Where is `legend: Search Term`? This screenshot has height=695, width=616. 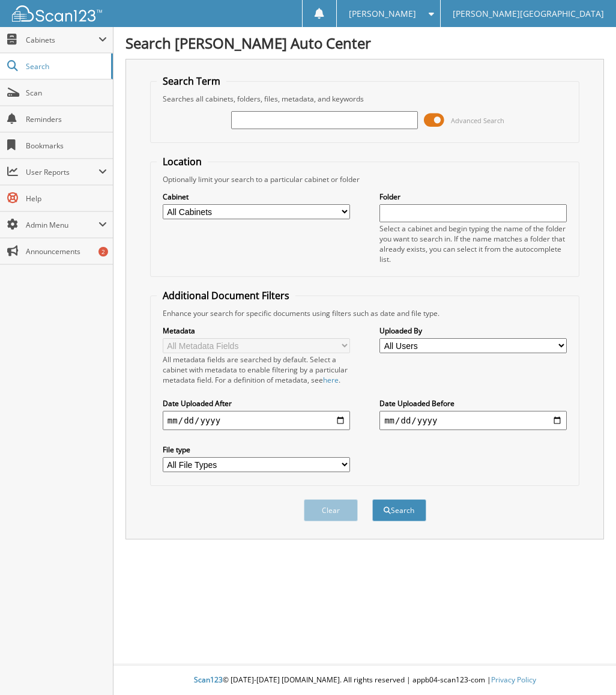 legend: Search Term is located at coordinates (191, 81).